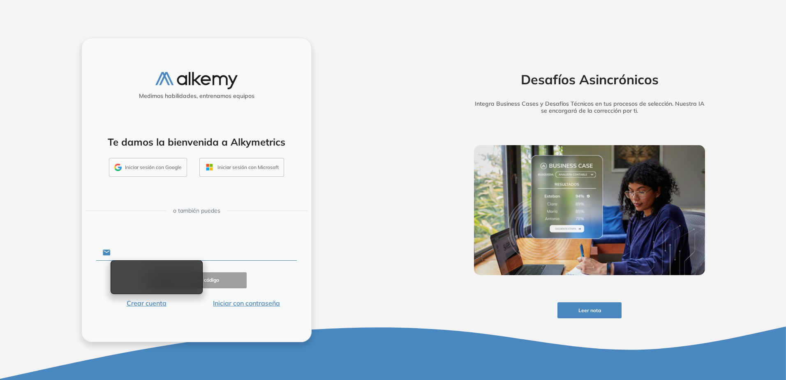 The image size is (786, 380). What do you see at coordinates (712, 332) in the screenshot?
I see `div: Widget de chat` at bounding box center [712, 332].